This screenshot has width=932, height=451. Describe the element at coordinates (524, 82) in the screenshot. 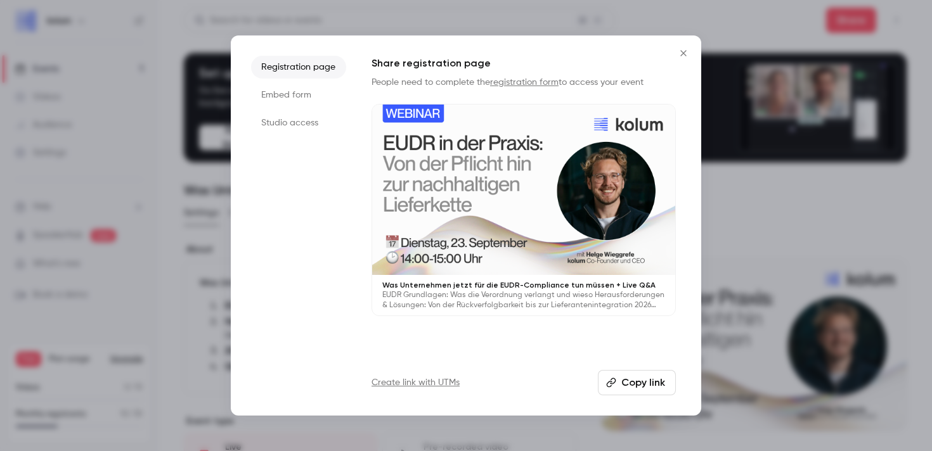

I see `p: People need to complete the to access your event` at that location.